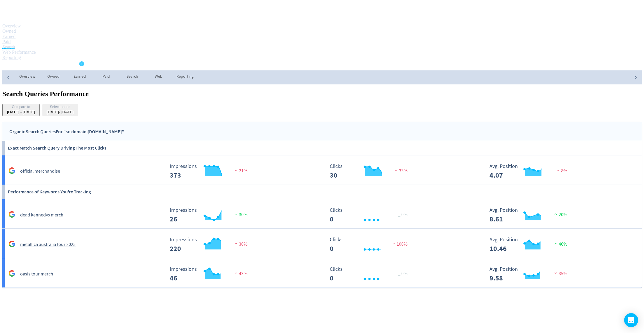 This screenshot has height=333, width=644. What do you see at coordinates (41, 66) in the screenshot?
I see `button: Official Merchandise Store` at bounding box center [41, 66].